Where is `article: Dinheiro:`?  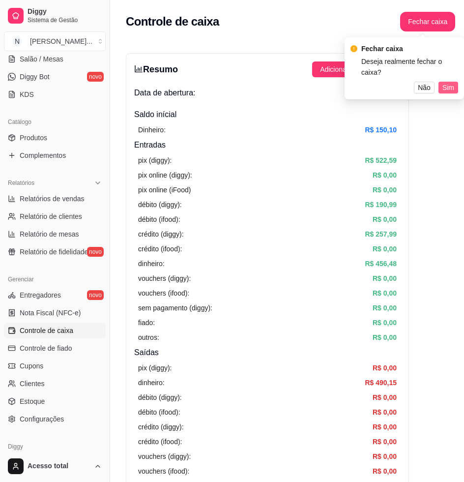
article: Dinheiro: is located at coordinates (152, 130).